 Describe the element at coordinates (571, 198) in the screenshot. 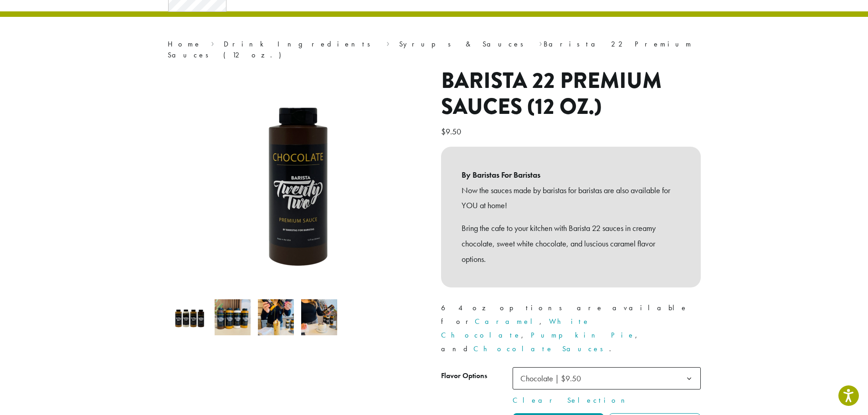

I see `p: Now the sauces made by baristas for baristas are also available for YOU at home!` at that location.